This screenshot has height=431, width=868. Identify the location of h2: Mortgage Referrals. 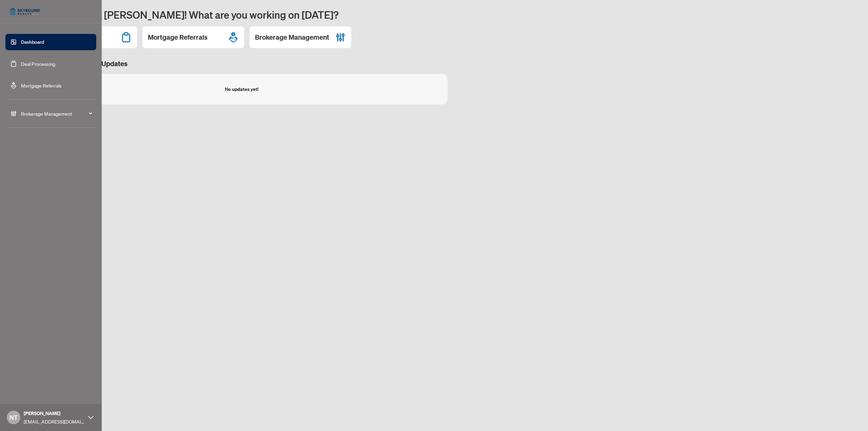
(178, 38).